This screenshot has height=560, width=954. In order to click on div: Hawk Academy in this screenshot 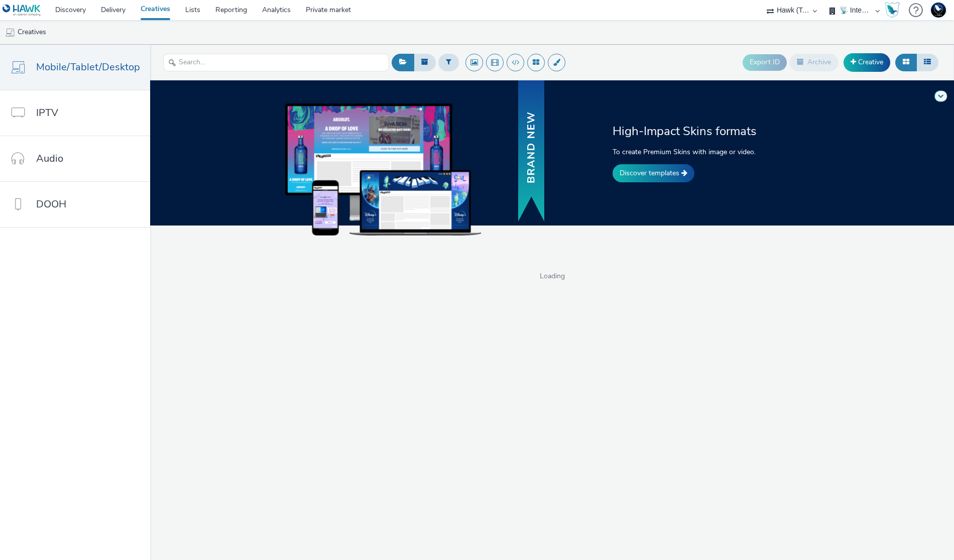, I will do `click(892, 10)`.